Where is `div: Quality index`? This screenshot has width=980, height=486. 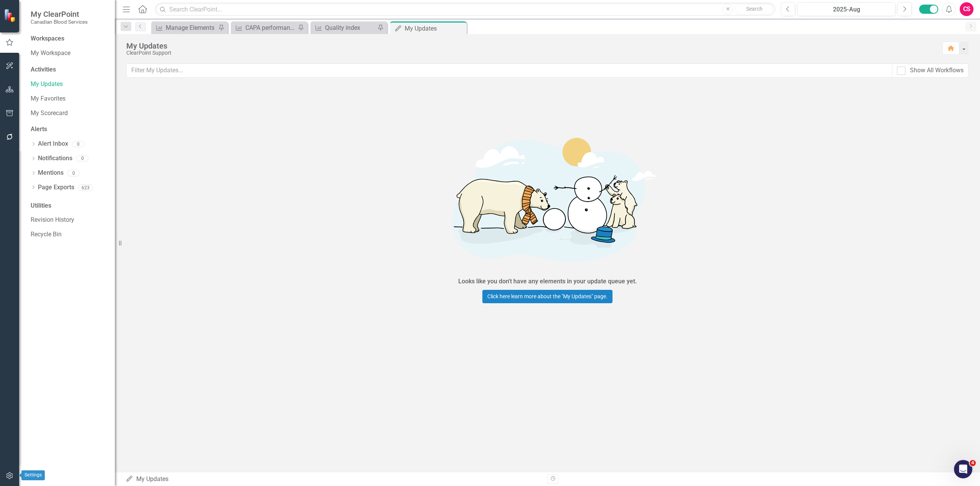 div: Quality index is located at coordinates (350, 28).